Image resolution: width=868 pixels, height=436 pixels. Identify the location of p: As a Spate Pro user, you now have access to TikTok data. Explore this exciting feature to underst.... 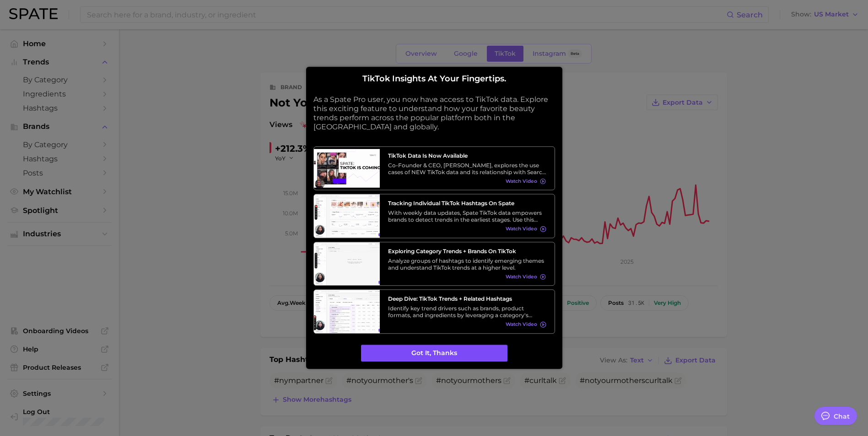
(434, 113).